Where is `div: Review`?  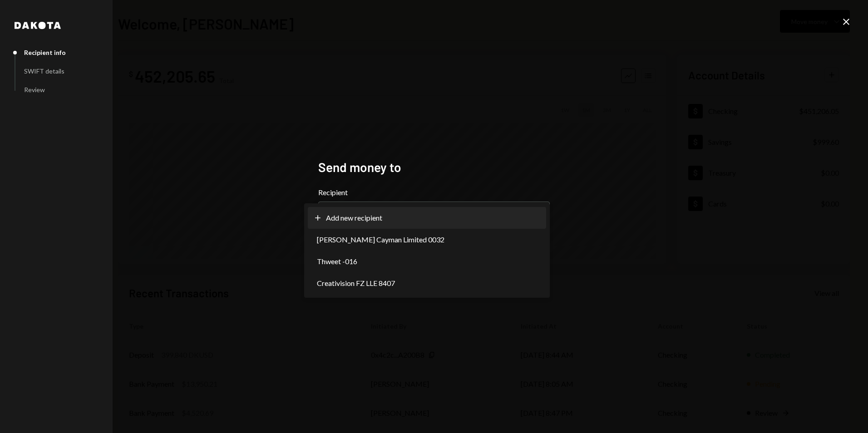
div: Review is located at coordinates (35, 89).